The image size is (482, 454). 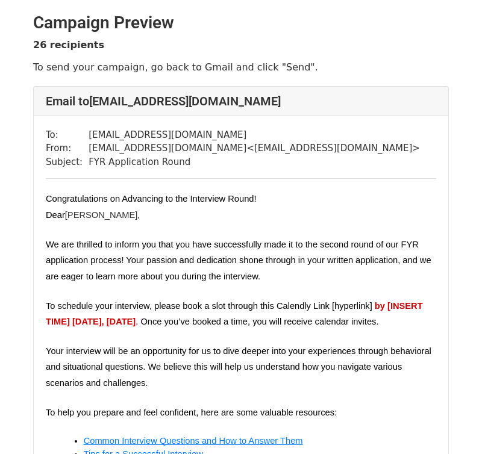 What do you see at coordinates (241, 23) in the screenshot?
I see `h2: Campaign Preview` at bounding box center [241, 23].